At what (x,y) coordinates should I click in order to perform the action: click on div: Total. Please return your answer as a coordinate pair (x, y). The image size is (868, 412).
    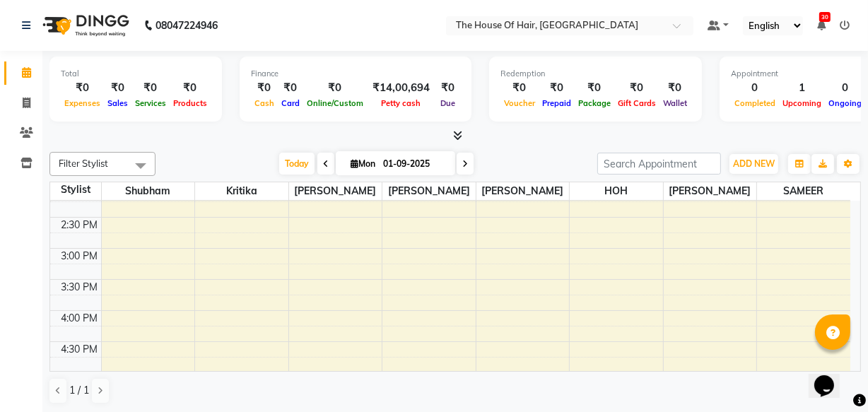
    Looking at the image, I should click on (136, 73).